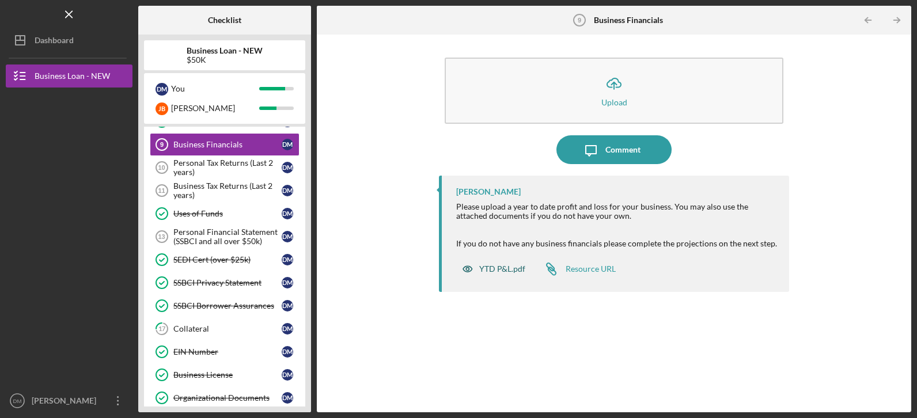 Image resolution: width=917 pixels, height=418 pixels. I want to click on div: Resource URL, so click(591, 269).